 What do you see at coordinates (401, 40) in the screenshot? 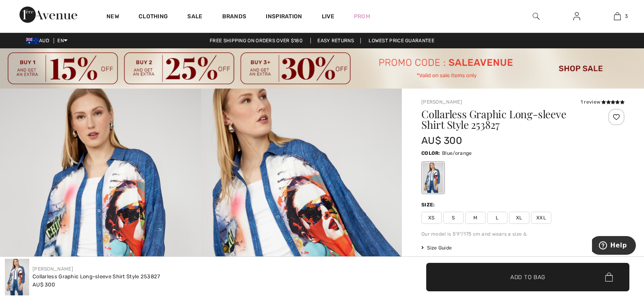
I see `a: Lowest Price Guarantee` at bounding box center [401, 40].